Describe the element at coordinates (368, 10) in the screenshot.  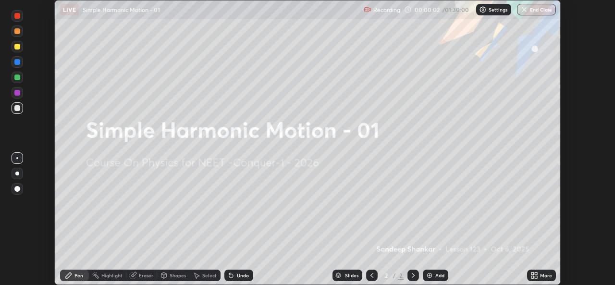
I see `img: recording.375f2c34.svg` at that location.